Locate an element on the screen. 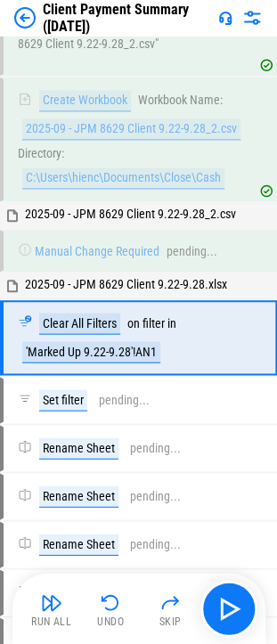 Image resolution: width=277 pixels, height=644 pixels. img: Back is located at coordinates (25, 18).